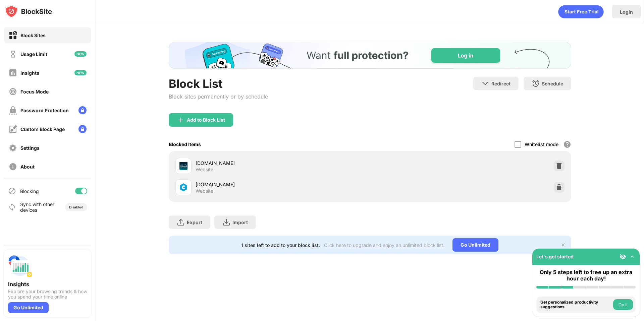  I want to click on img: blocking-icon.svg, so click(12, 191).